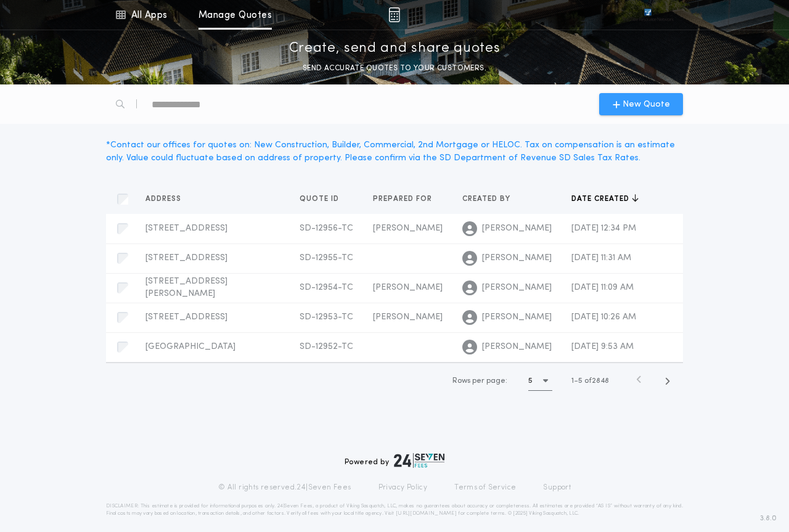 The width and height of the screenshot is (789, 532). I want to click on span: SD-12956-TC, so click(326, 228).